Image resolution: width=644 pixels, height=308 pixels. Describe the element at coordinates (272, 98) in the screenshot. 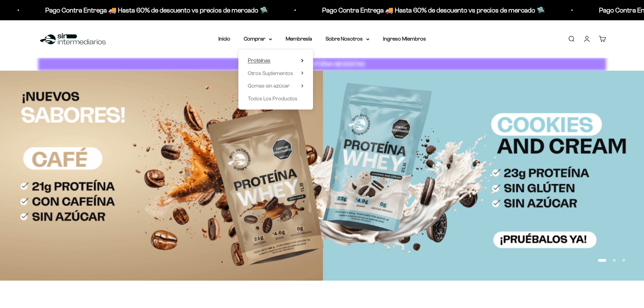

I see `span: Todos Los Productos` at that location.